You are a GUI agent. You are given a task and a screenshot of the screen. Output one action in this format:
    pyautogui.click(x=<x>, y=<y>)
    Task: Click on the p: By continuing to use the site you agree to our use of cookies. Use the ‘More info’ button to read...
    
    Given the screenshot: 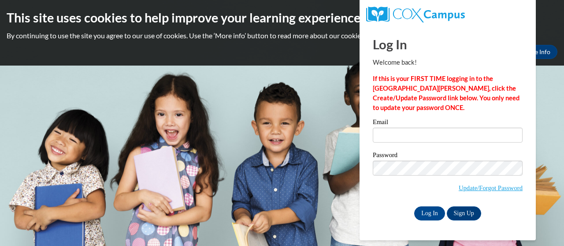 What is the action you would take?
    pyautogui.click(x=282, y=36)
    